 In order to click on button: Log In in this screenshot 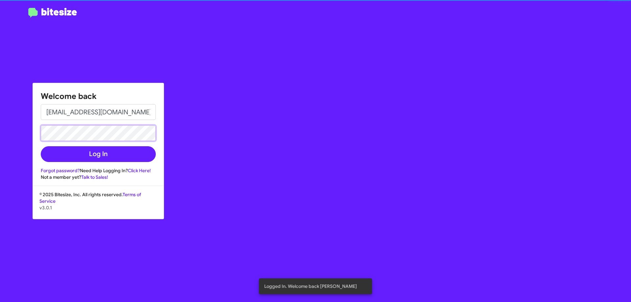, I will do `click(98, 154)`.